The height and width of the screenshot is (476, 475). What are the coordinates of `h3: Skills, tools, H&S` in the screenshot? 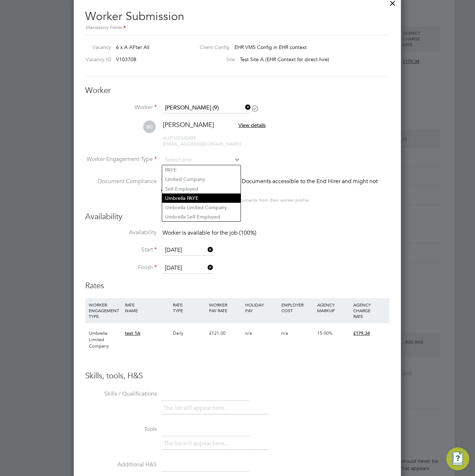 It's located at (237, 376).